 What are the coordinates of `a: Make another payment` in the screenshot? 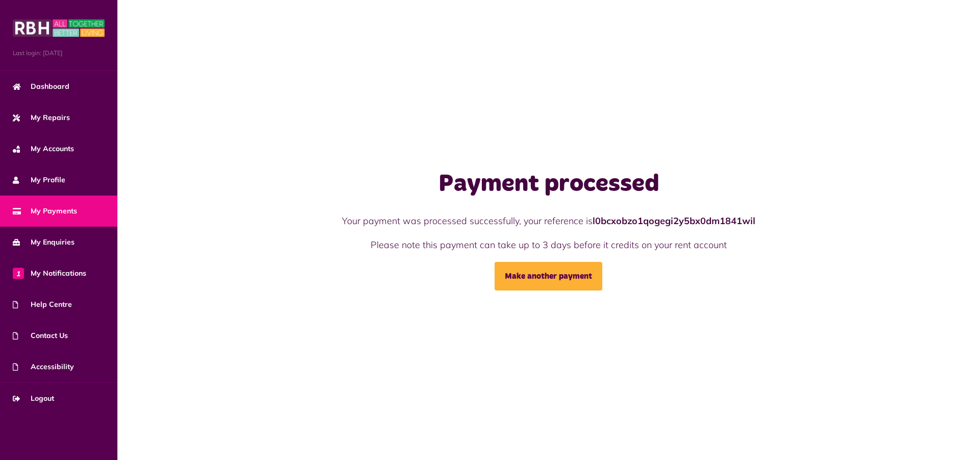 It's located at (548, 276).